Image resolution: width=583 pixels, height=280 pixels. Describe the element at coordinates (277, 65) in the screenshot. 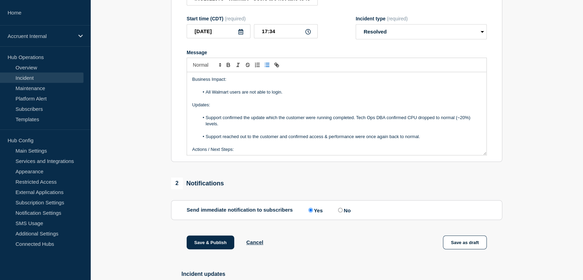

I see `button: Toggle link` at that location.